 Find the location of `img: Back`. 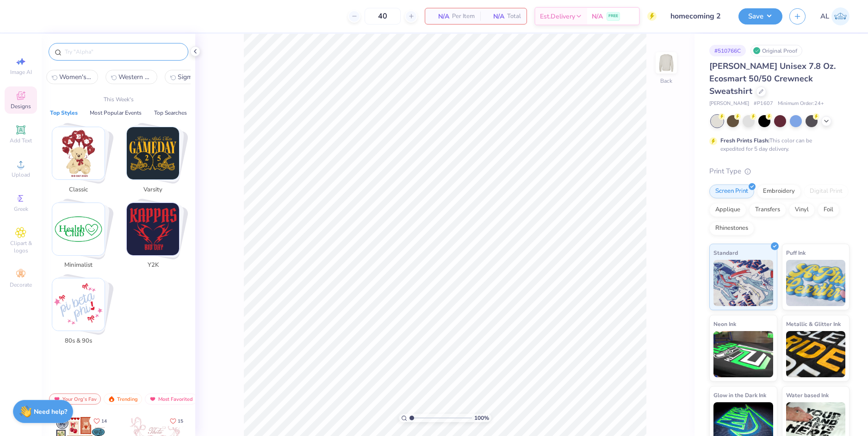

img: Back is located at coordinates (666, 63).